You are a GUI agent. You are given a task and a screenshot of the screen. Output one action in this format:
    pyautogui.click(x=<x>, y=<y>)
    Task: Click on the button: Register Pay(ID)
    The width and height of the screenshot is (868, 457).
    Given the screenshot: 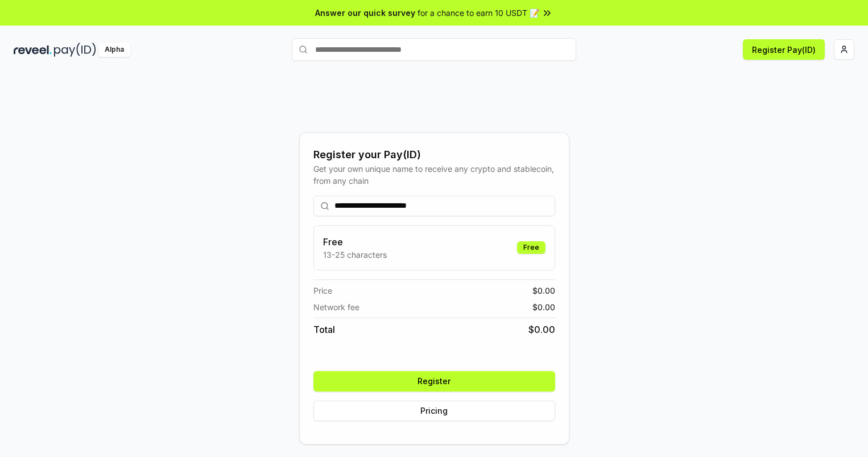 What is the action you would take?
    pyautogui.click(x=784, y=49)
    